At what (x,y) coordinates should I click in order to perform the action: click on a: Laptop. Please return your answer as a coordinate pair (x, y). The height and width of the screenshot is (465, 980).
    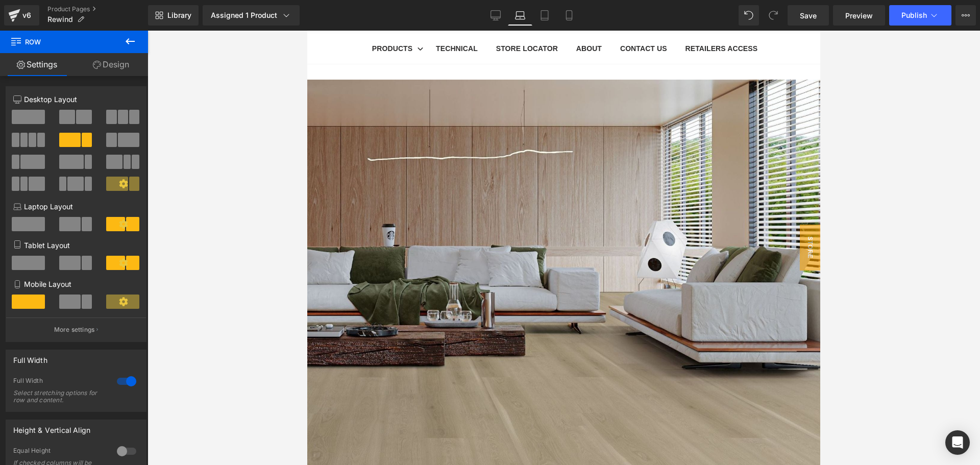
    Looking at the image, I should click on (520, 15).